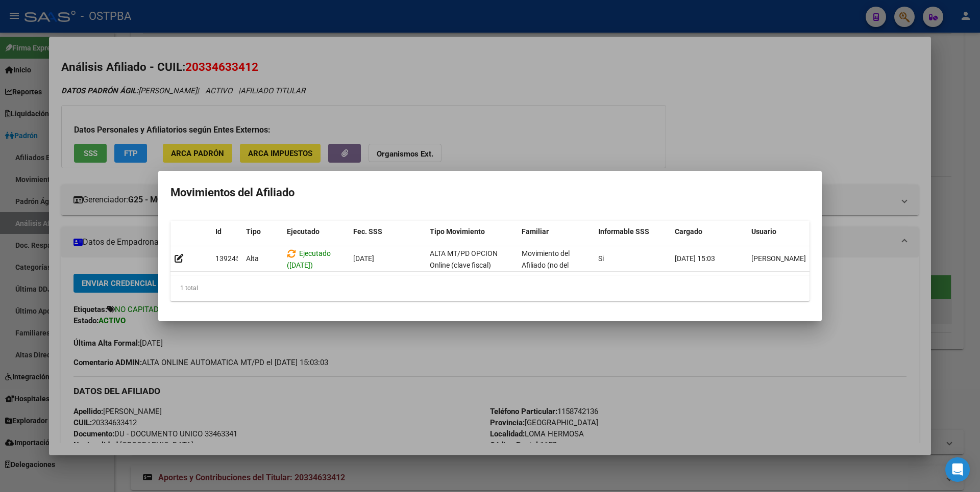 This screenshot has height=492, width=980. I want to click on datatable-header-cell: Informable SSS, so click(632, 231).